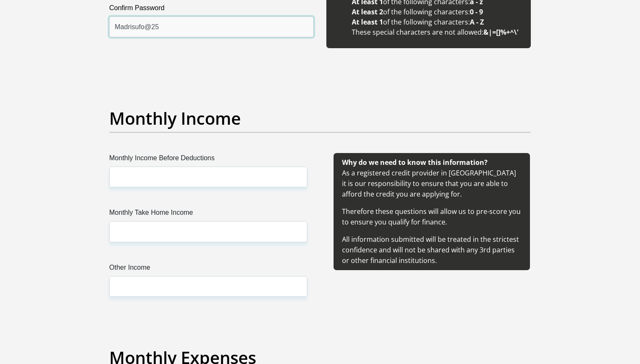 This screenshot has height=364, width=640. I want to click on label: Confirm Password, so click(211, 10).